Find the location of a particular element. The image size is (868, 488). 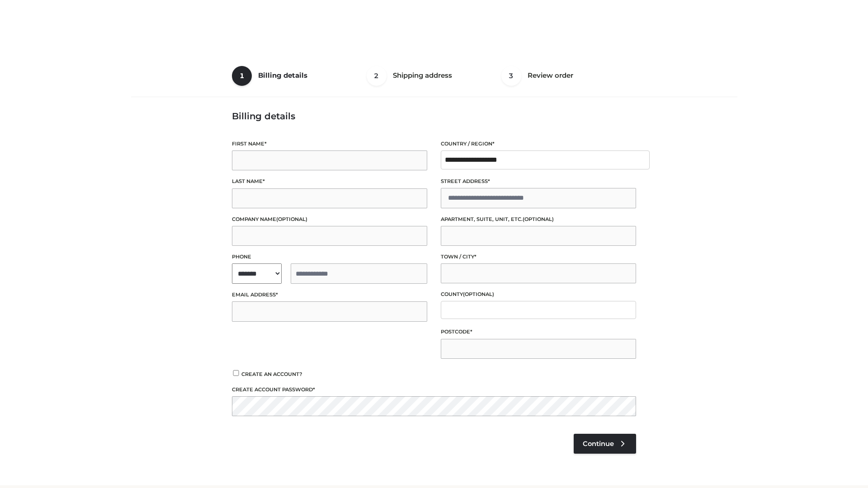

label: Phone is located at coordinates (330, 257).